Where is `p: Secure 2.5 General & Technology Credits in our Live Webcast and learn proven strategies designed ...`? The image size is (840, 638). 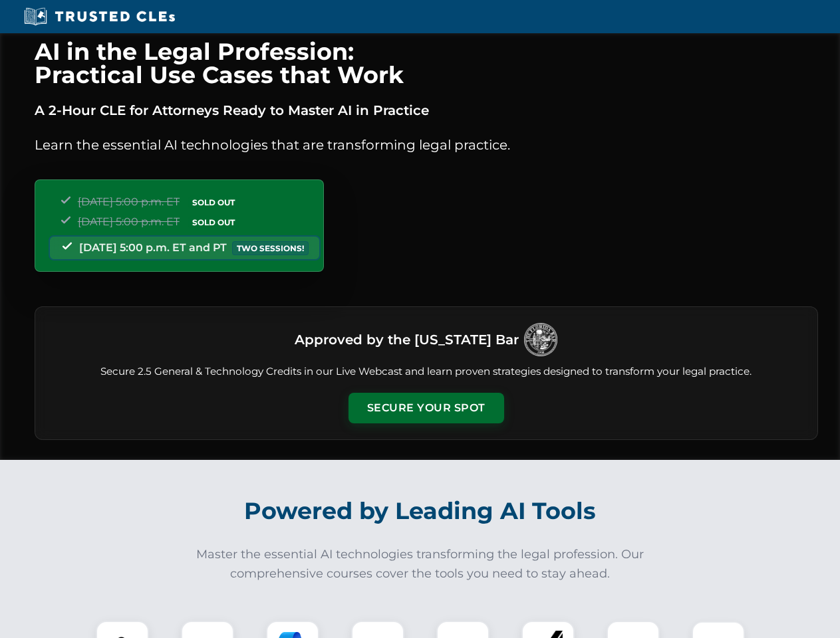 p: Secure 2.5 General & Technology Credits in our Live Webcast and learn proven strategies designed ... is located at coordinates (426, 372).